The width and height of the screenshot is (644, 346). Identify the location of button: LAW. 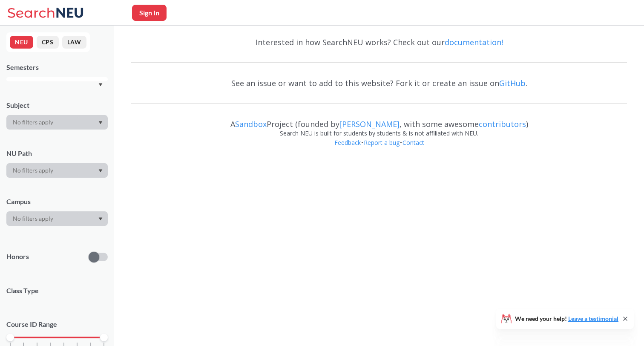
(74, 42).